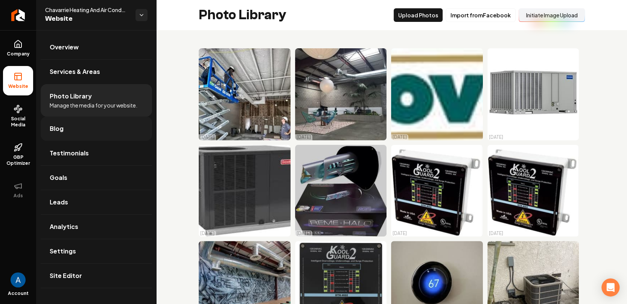 This screenshot has width=627, height=304. What do you see at coordinates (71, 96) in the screenshot?
I see `span: Photo Library` at bounding box center [71, 96].